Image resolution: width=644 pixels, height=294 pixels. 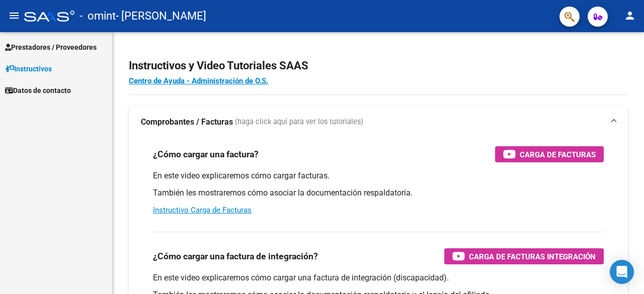 I want to click on button: Carga de Facturas Integración, so click(x=523, y=257).